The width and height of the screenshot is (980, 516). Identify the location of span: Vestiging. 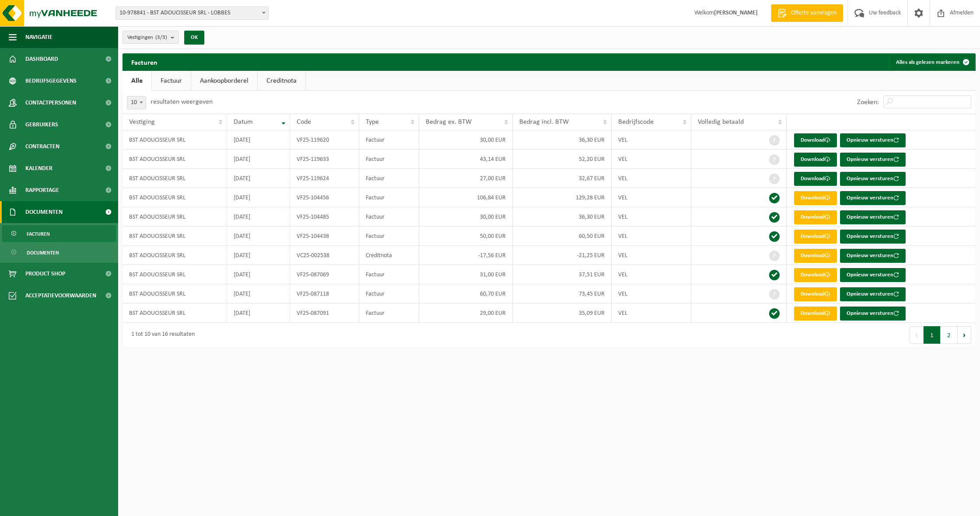
(142, 122).